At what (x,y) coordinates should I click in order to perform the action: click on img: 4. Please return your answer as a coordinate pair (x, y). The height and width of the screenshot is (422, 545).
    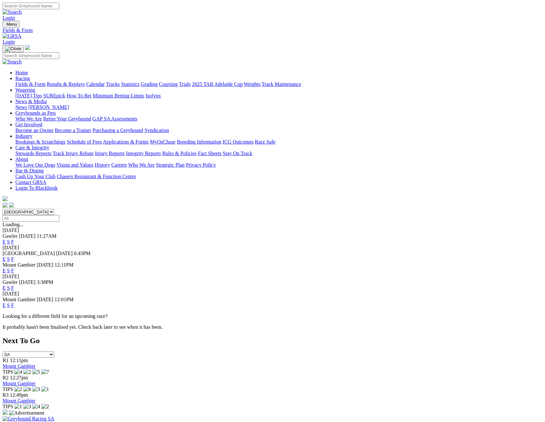
    Looking at the image, I should click on (18, 372).